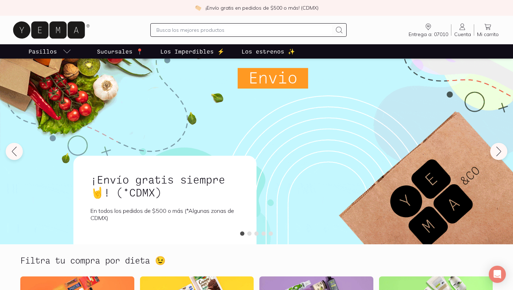 This screenshot has height=290, width=513. I want to click on p: Pasillos, so click(43, 51).